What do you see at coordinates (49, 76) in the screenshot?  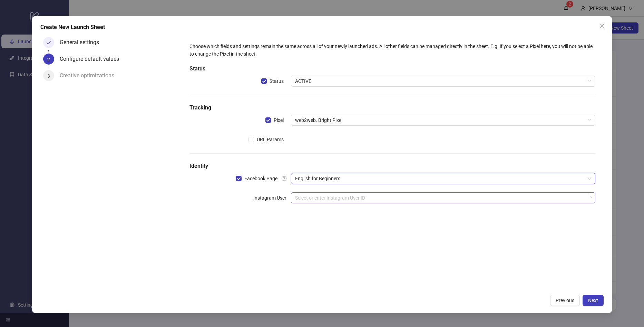 I see `span: 3` at bounding box center [49, 76].